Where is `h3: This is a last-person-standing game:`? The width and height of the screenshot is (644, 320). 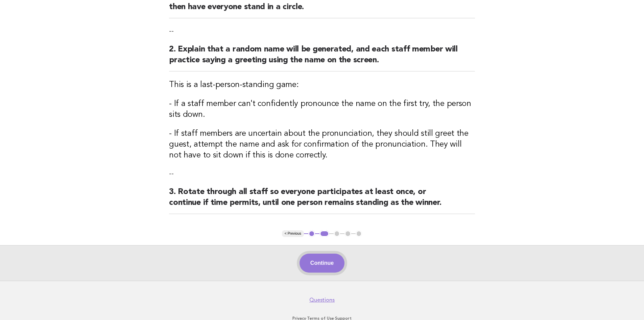
h3: This is a last-person-standing game: is located at coordinates (322, 85).